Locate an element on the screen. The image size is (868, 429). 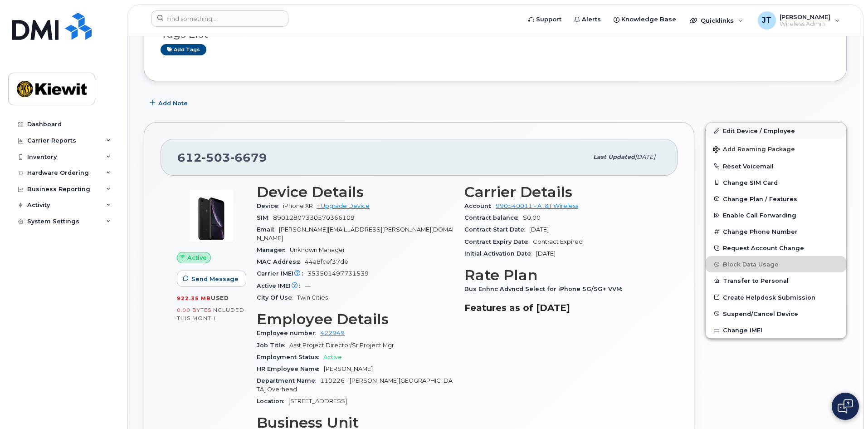
button: Change Phone Number is located at coordinates (776, 231).